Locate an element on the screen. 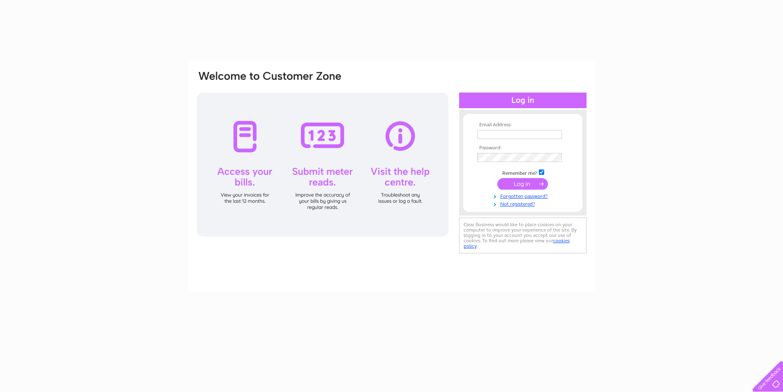 Image resolution: width=783 pixels, height=392 pixels. a: cookies policy is located at coordinates (516, 243).